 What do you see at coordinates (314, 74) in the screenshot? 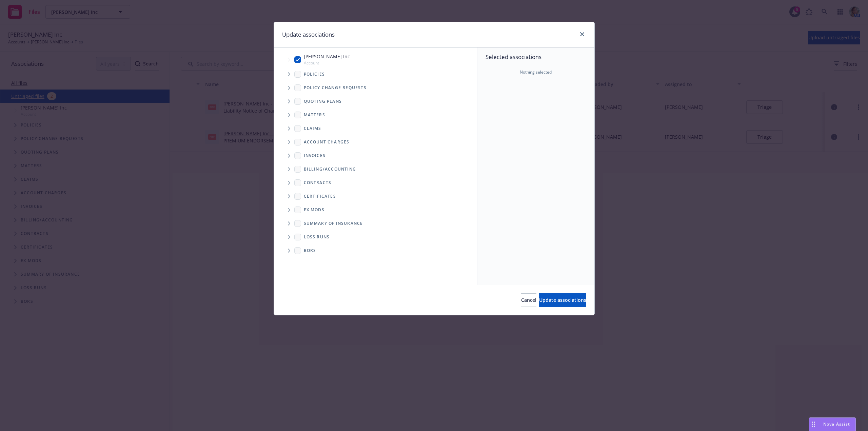
I see `span: Policies` at bounding box center [314, 74].